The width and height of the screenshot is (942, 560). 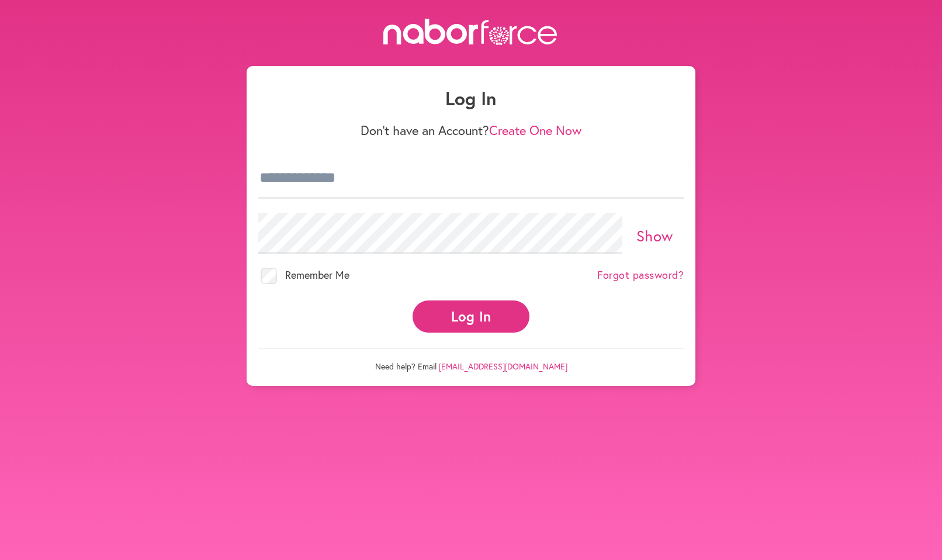 What do you see at coordinates (471, 316) in the screenshot?
I see `button: Log In` at bounding box center [471, 316].